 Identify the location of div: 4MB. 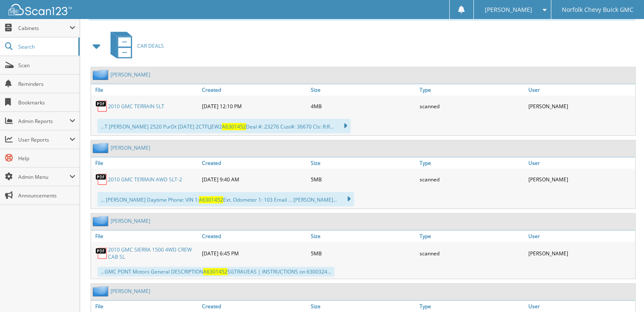
(363, 107).